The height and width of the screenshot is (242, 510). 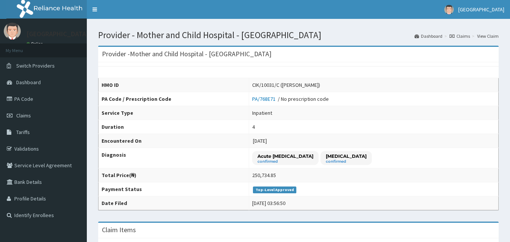 What do you see at coordinates (174, 189) in the screenshot?
I see `th: Payment Status` at bounding box center [174, 189].